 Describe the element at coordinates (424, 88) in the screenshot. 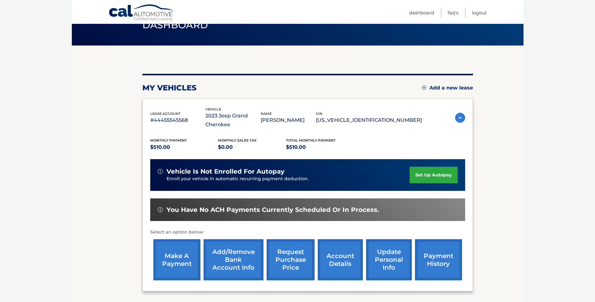

I see `img: add.svg` at that location.